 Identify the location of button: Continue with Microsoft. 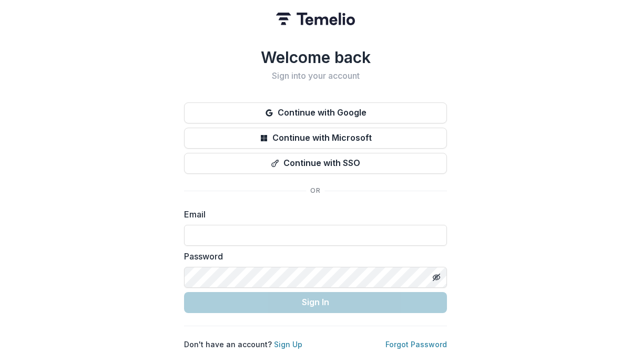
(316, 138).